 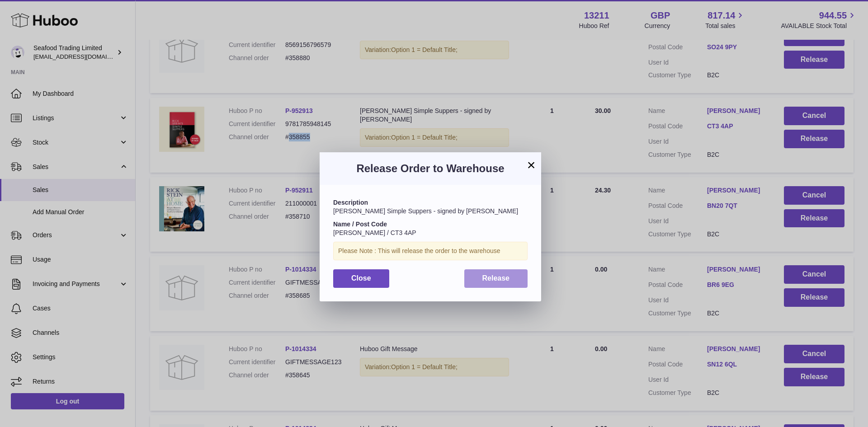 What do you see at coordinates (496, 278) in the screenshot?
I see `button: Release` at bounding box center [496, 278].